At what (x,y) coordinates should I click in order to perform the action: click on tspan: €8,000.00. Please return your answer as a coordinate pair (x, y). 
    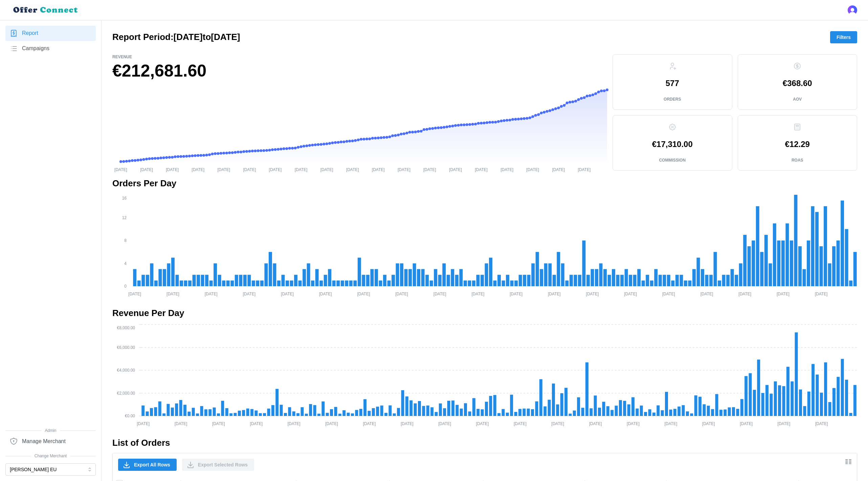
    Looking at the image, I should click on (126, 328).